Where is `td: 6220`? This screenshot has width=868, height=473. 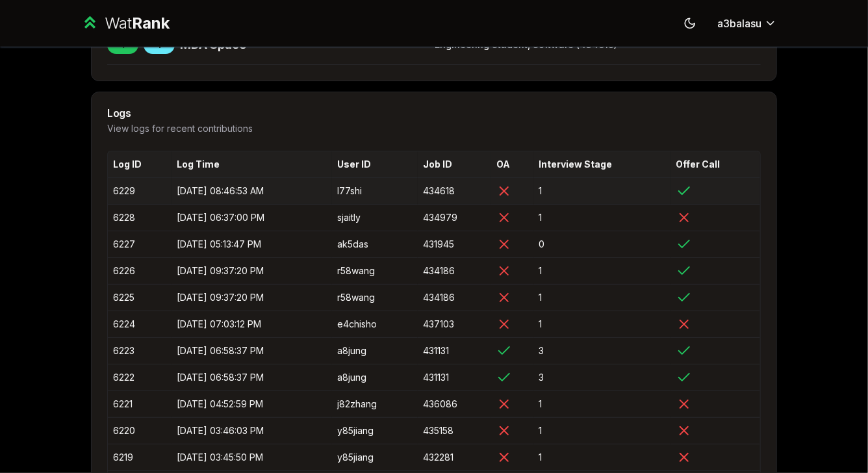
td: 6220 is located at coordinates (140, 431).